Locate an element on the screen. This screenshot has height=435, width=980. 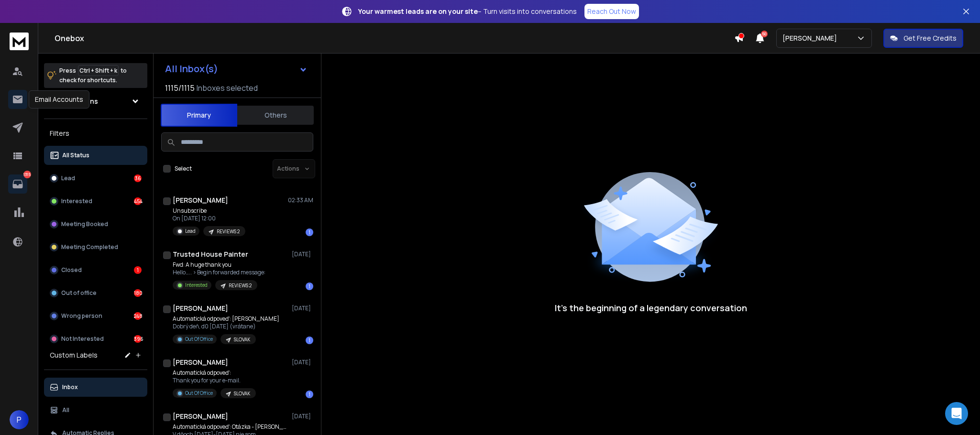
p: Not Interested is located at coordinates (82, 339).